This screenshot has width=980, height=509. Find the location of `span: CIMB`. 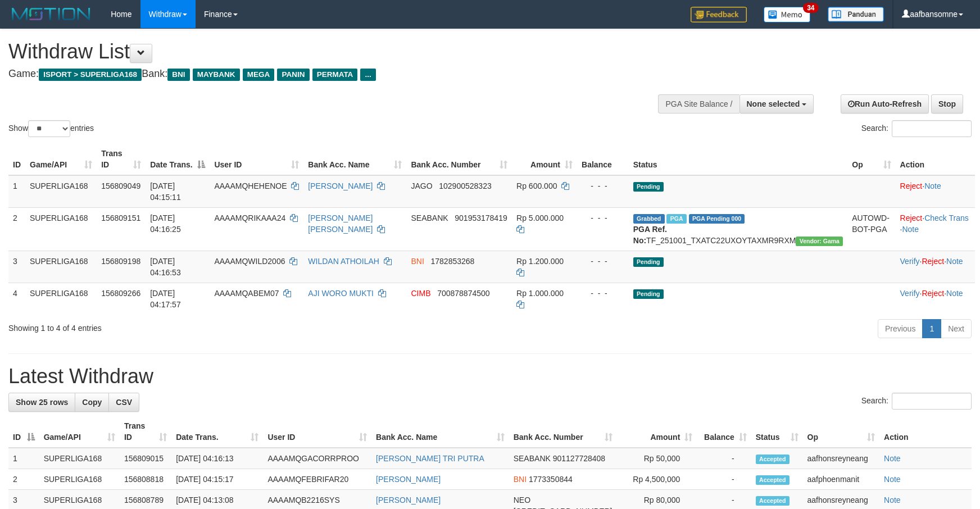

span: CIMB is located at coordinates (421, 293).